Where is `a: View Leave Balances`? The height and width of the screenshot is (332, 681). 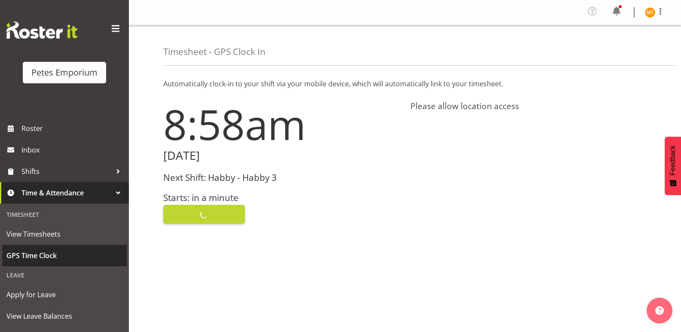 a: View Leave Balances is located at coordinates (64, 316).